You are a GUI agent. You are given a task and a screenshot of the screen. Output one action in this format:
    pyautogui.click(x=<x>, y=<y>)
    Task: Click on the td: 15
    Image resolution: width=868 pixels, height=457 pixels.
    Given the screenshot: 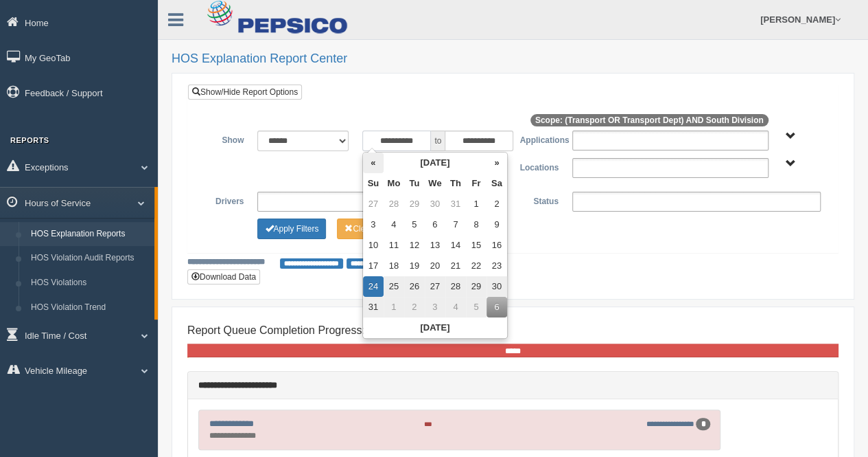 What is the action you would take?
    pyautogui.click(x=476, y=245)
    